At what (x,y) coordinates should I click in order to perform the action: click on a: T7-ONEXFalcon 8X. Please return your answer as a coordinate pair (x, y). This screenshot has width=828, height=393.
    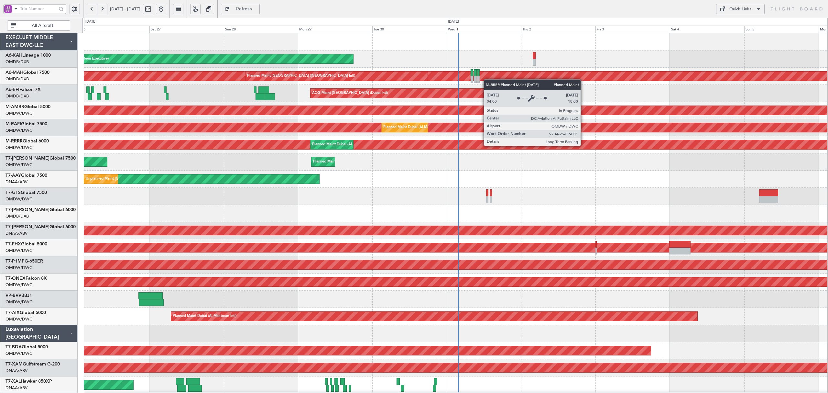
    Looking at the image, I should click on (26, 278).